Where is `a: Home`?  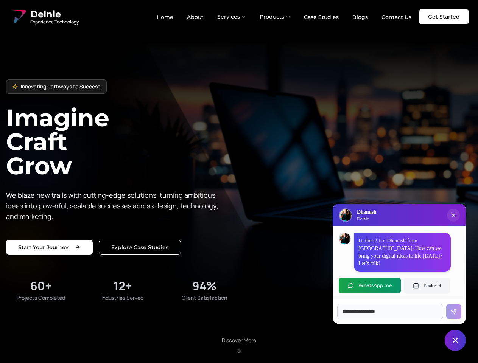 a: Home is located at coordinates (165, 17).